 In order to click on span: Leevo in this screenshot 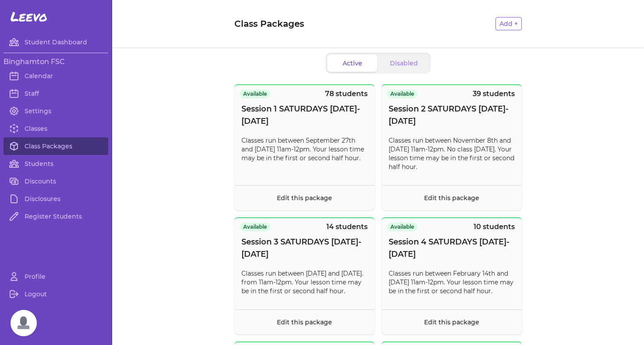, I will do `click(29, 17)`.